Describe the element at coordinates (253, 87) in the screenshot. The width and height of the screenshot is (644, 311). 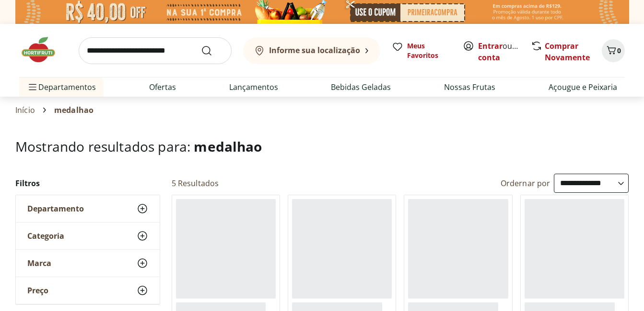
I see `a: Lançamentos` at that location.